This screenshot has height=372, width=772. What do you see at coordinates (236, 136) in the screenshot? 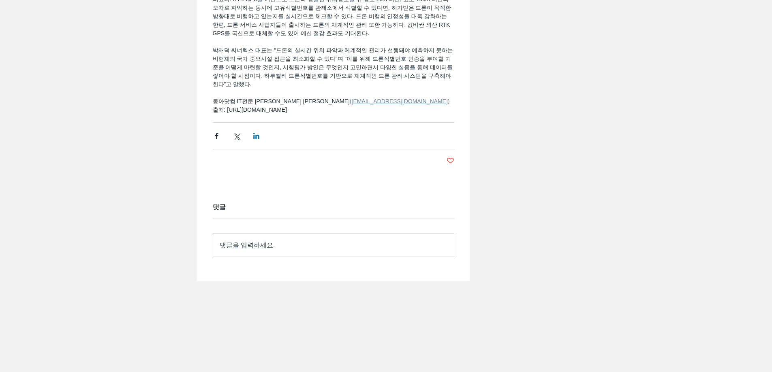
I see `button: X, 구 트위터 공유` at bounding box center [236, 136].